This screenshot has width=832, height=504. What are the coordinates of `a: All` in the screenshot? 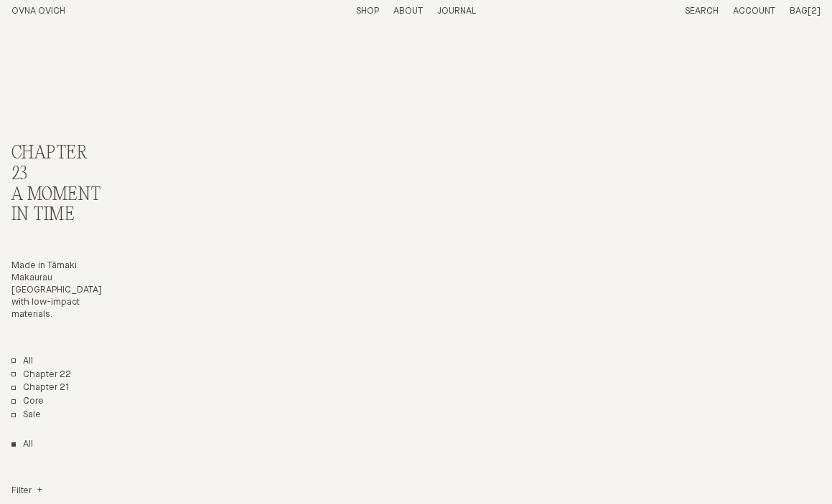 It's located at (22, 361).